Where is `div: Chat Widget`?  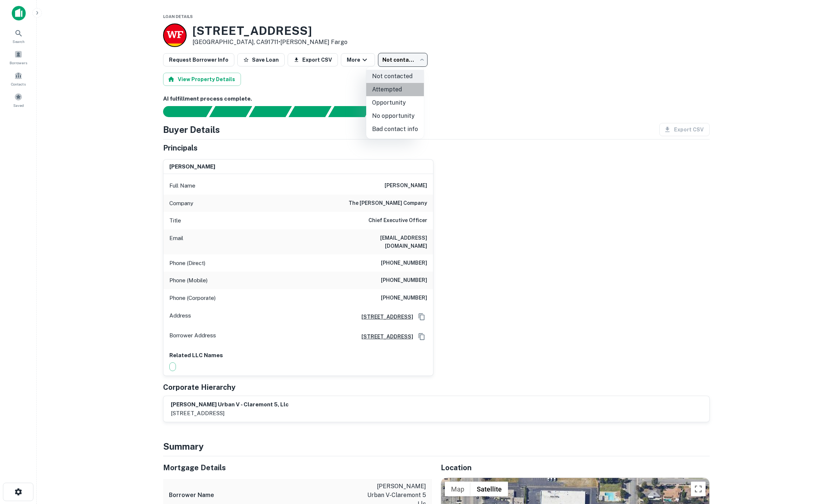
div: Chat Widget is located at coordinates (817, 463).